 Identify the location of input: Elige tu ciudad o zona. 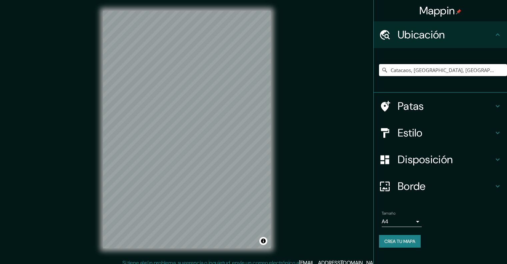
(443, 70).